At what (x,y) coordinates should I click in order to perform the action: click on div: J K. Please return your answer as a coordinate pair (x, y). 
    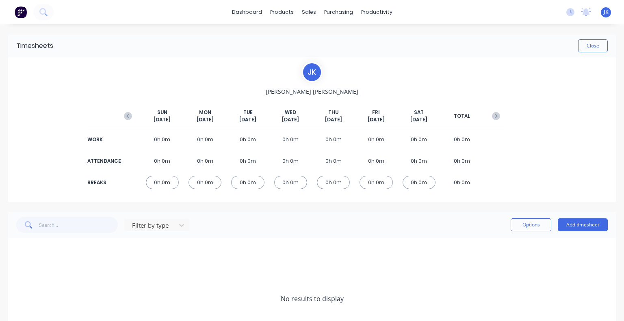
    Looking at the image, I should click on (312, 72).